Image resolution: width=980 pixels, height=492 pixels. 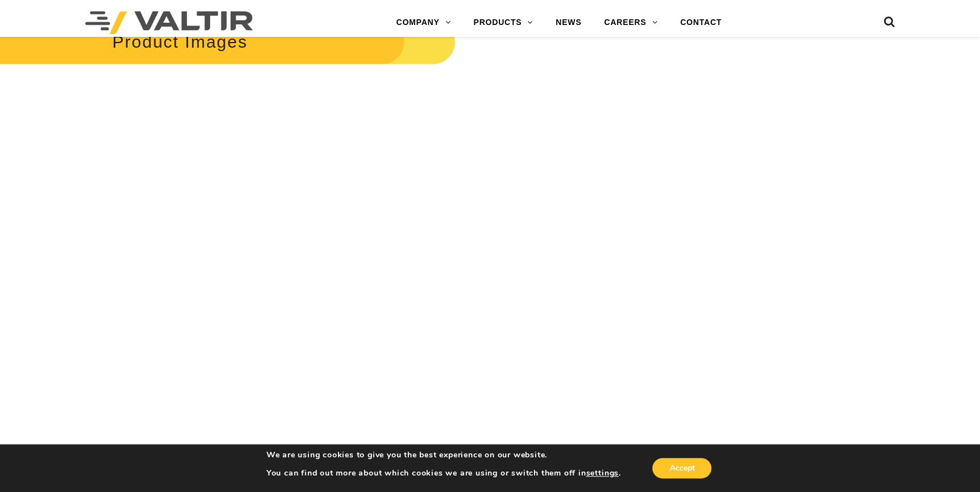 What do you see at coordinates (601, 474) in the screenshot?
I see `button: settings` at bounding box center [601, 474].